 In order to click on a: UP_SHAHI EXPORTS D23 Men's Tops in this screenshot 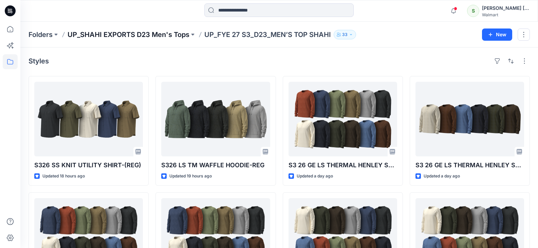, I will do `click(128, 35)`.